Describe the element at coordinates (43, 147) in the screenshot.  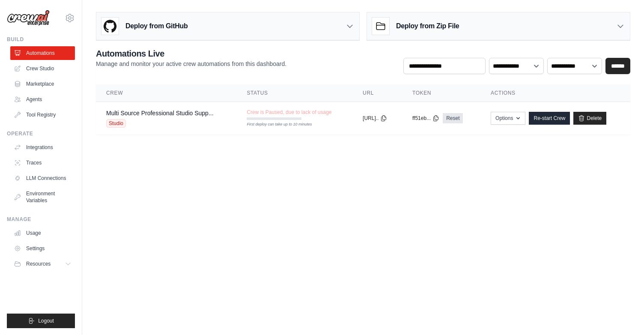
I see `a: Integrations` at that location.